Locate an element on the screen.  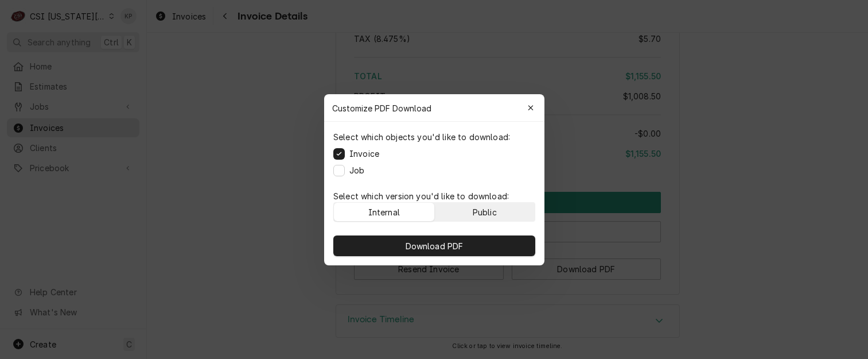
button: Download PDF is located at coordinates (435, 246).